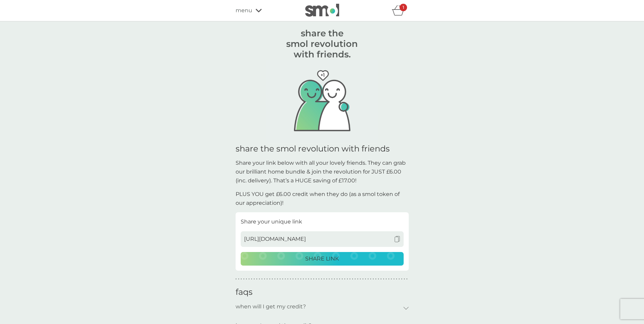 The height and width of the screenshot is (324, 644). What do you see at coordinates (322, 102) in the screenshot?
I see `img: This graphic shows two friends, one with their arm around the other.` at bounding box center [322, 102].